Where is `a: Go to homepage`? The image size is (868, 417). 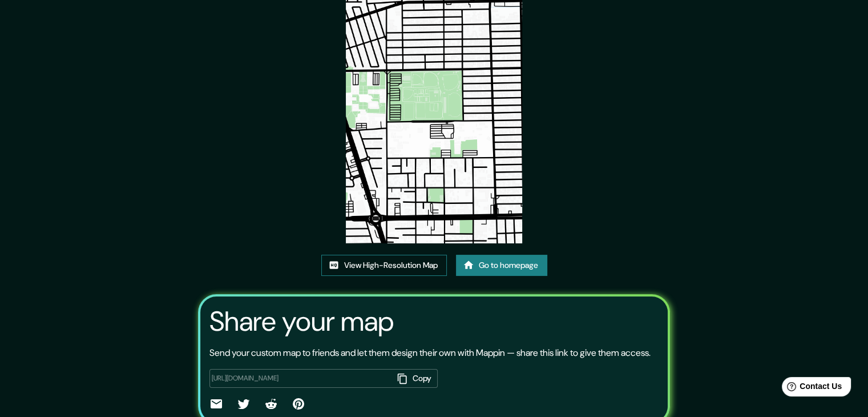
a: Go to homepage is located at coordinates (501, 265).